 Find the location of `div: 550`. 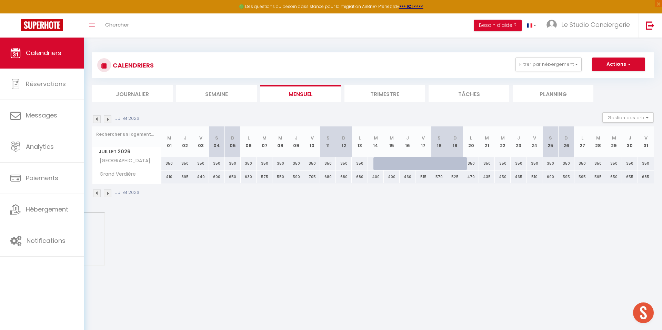

div: 550 is located at coordinates (280, 177).